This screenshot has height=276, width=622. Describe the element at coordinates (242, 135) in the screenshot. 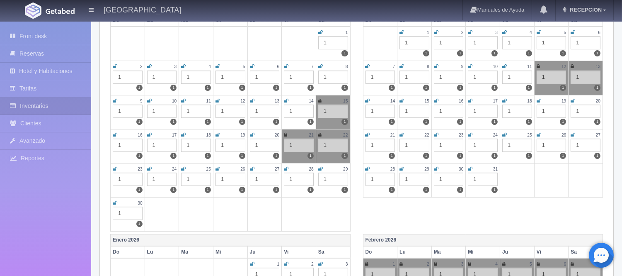

I see `small: 19` at that location.